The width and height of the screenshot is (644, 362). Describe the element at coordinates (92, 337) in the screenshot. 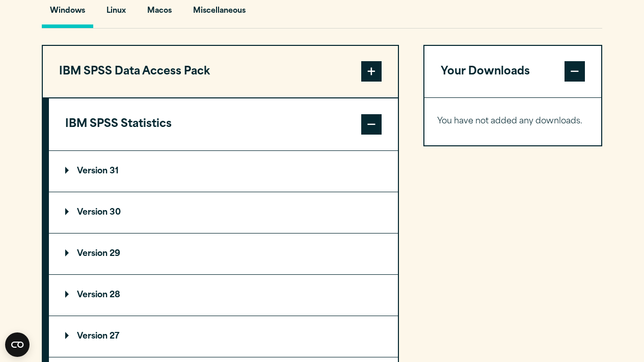

I see `p: Version 27` at that location.